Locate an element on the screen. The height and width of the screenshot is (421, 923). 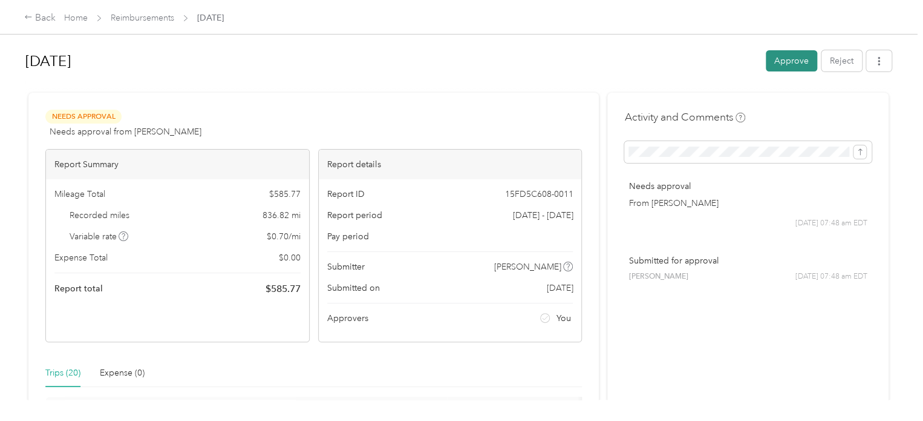
button: Approve is located at coordinates (791, 61).